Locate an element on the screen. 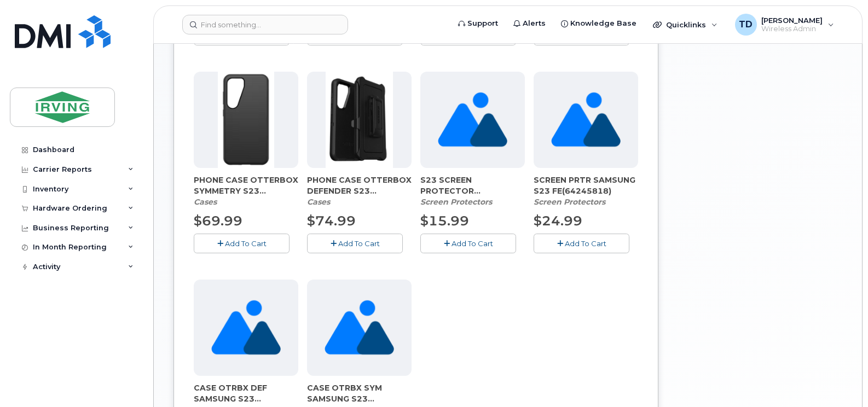 The width and height of the screenshot is (868, 407). span: Alerts is located at coordinates (534, 24).